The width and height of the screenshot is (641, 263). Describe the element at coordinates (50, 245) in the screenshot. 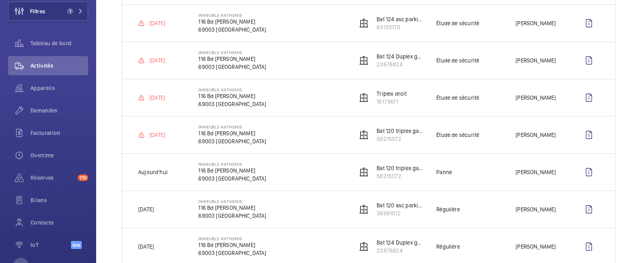

I see `span: IoT` at that location.